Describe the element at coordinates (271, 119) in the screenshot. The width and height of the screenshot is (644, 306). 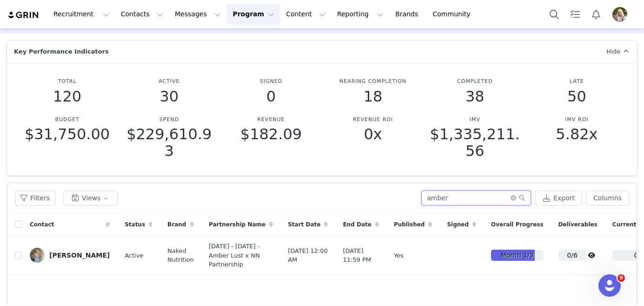
I see `p: Revenue` at that location.